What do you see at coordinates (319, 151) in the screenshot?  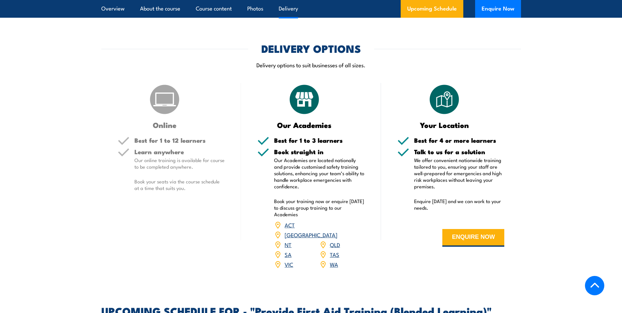 I see `h5: Book straight in` at bounding box center [319, 151].